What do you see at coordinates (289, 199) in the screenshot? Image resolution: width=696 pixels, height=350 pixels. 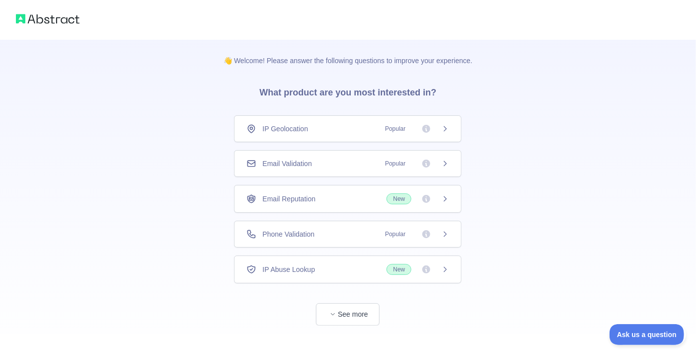 I see `span: Email Reputation` at bounding box center [289, 199].